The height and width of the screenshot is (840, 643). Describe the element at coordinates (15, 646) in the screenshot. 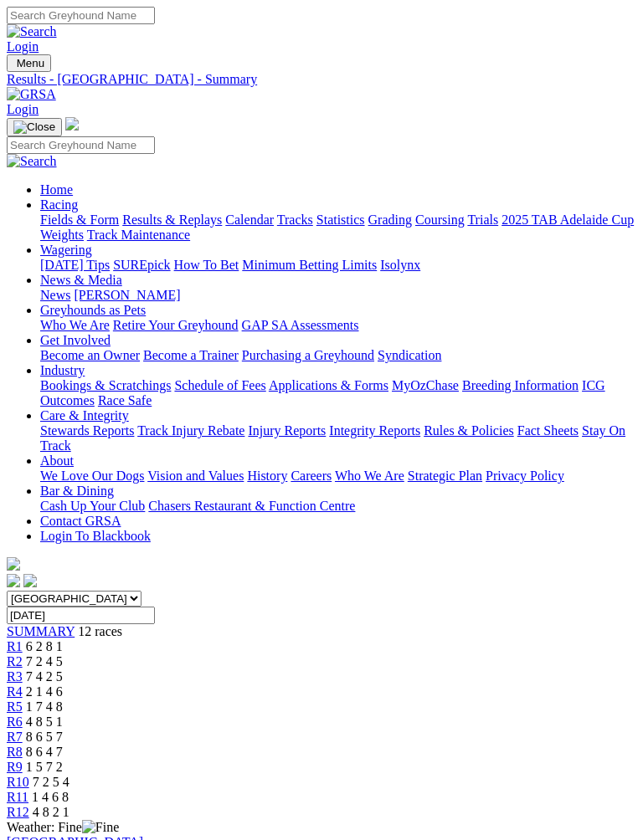

I see `span: R1` at that location.